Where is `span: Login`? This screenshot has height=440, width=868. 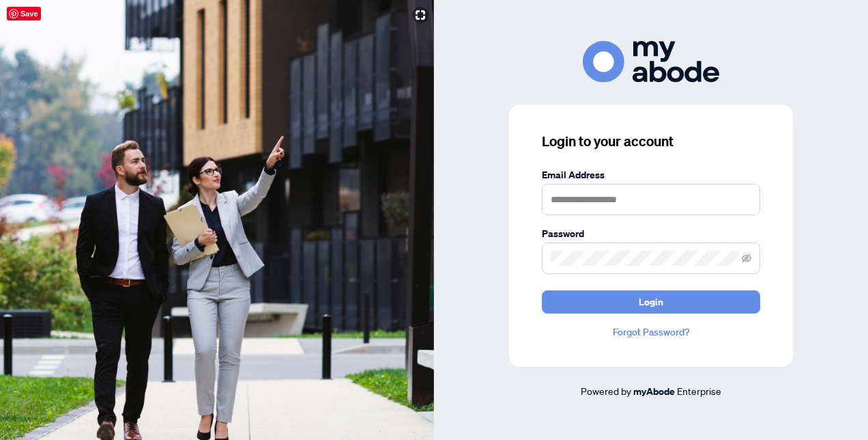 span: Login is located at coordinates (651, 302).